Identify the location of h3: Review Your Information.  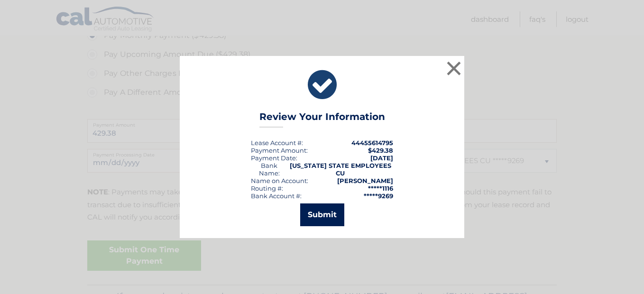
(322, 119).